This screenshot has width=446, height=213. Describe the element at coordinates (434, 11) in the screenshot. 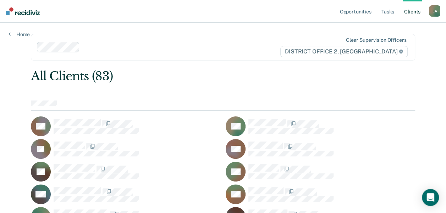

I see `div: L A` at that location.